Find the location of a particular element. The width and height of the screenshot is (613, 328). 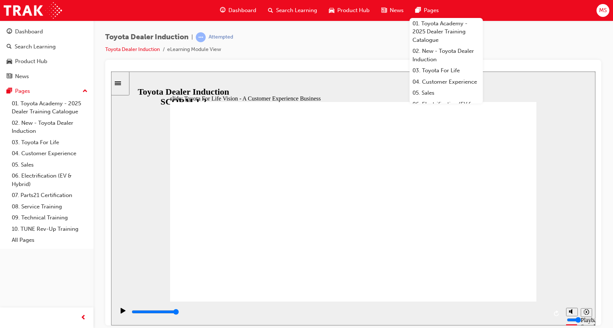

span: prev-icon is located at coordinates (83, 318).